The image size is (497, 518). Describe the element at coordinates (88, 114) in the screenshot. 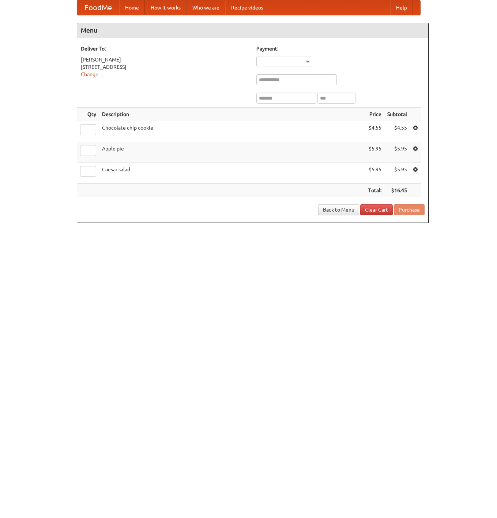

I see `th: Qty` at that location.